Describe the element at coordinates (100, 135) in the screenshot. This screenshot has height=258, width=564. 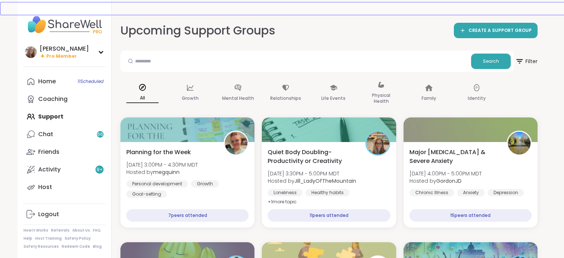
I see `span: 66` at that location.